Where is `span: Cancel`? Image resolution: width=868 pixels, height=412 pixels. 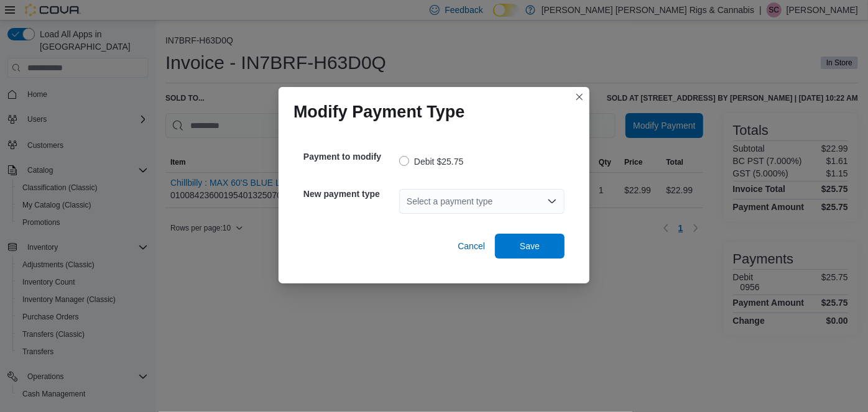
span: Cancel is located at coordinates (471, 246).